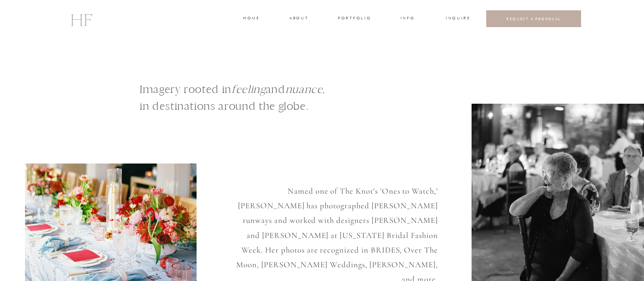 This screenshot has width=644, height=281. I want to click on a: INFO, so click(408, 19).